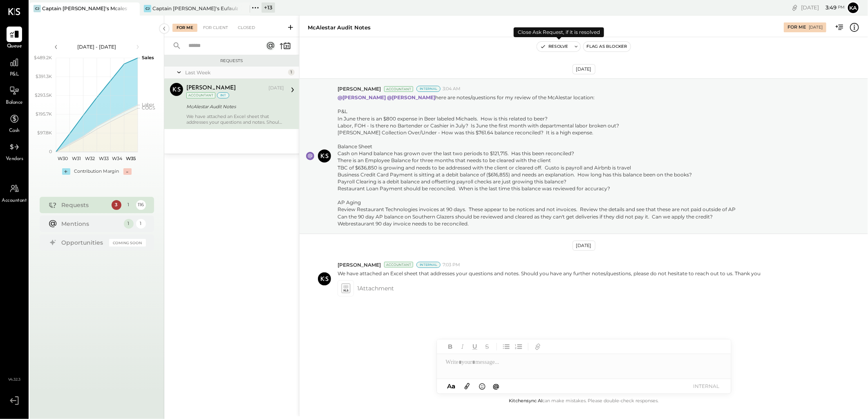 The image size is (868, 419). I want to click on text: $293.5K, so click(43, 95).